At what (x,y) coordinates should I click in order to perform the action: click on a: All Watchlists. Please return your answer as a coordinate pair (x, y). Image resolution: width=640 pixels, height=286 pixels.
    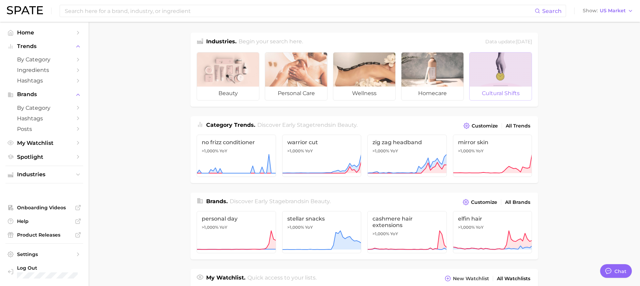
    Looking at the image, I should click on (514, 278).